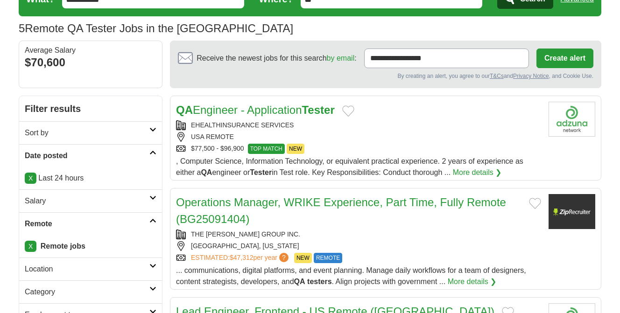  What do you see at coordinates (91, 269) in the screenshot?
I see `a: Location` at bounding box center [91, 269].